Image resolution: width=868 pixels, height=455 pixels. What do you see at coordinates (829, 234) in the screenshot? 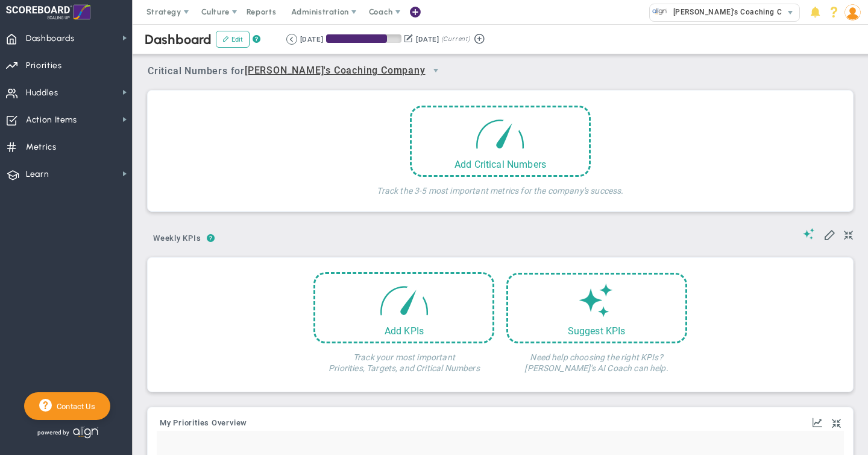
I see `span: Edit My KPIs` at bounding box center [829, 234].